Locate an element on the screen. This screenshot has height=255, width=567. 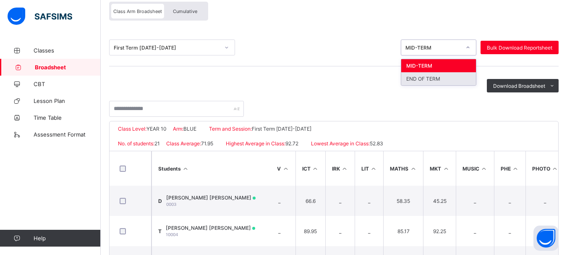
td: 92.25 is located at coordinates (439, 231).